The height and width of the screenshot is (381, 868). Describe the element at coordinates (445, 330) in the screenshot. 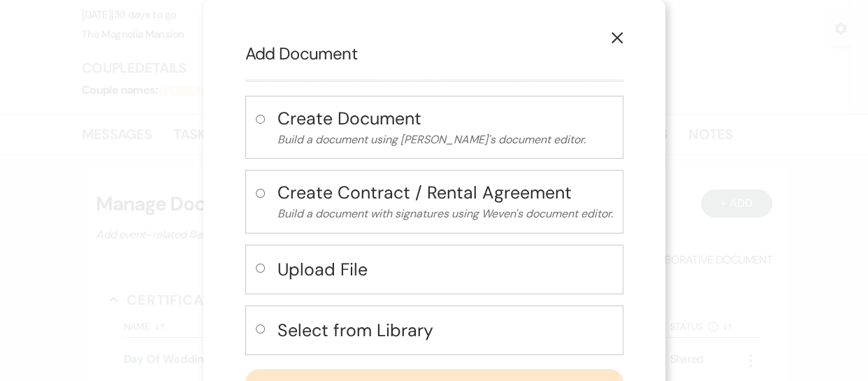

I see `button: Select from Library` at that location.